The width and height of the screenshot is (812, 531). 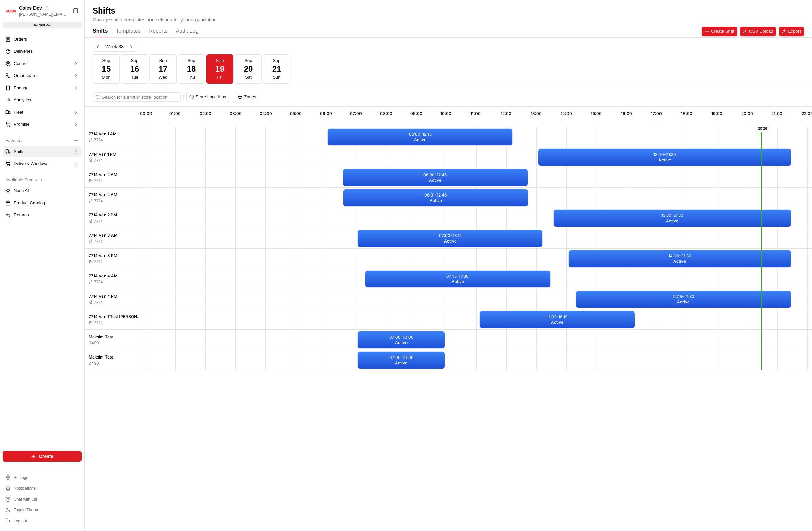 I want to click on p: 06:30 - 12:45, so click(x=435, y=175).